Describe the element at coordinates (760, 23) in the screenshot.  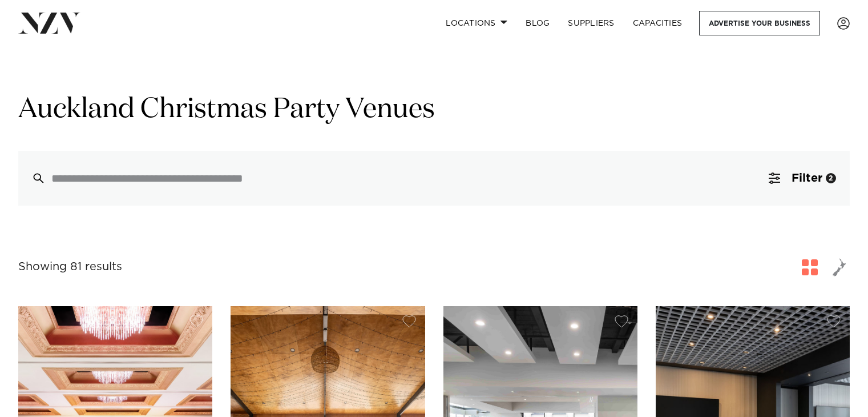
I see `a: Advertise your business` at that location.